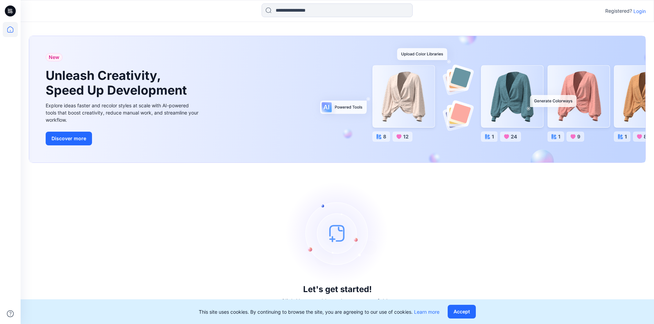 This screenshot has width=654, height=324. I want to click on button: Accept, so click(462, 312).